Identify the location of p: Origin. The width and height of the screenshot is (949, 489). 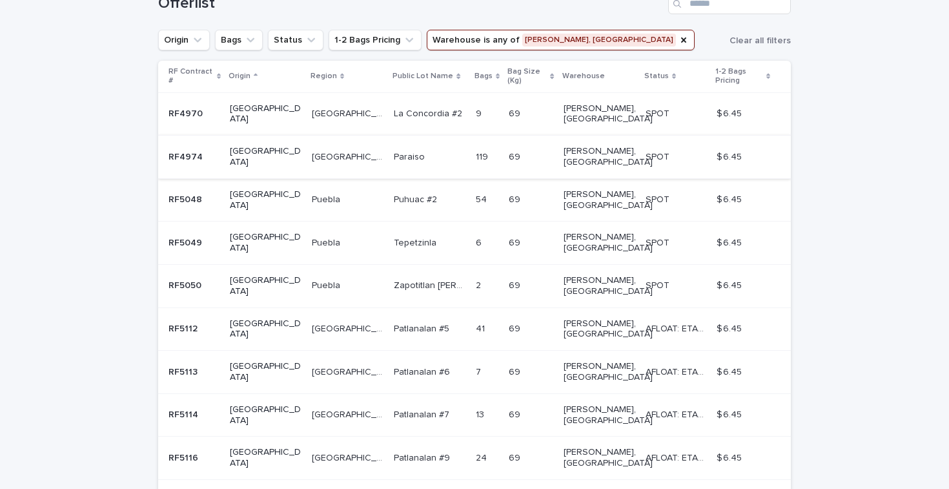
(240, 76).